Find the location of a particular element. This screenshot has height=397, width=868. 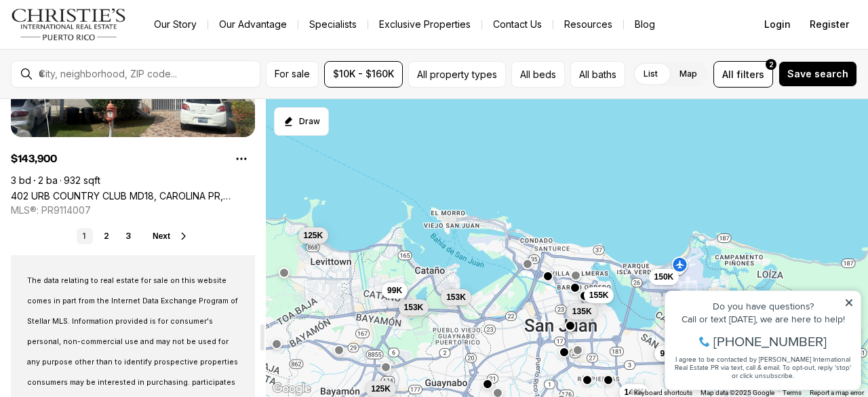

a: 1 is located at coordinates (85, 237).